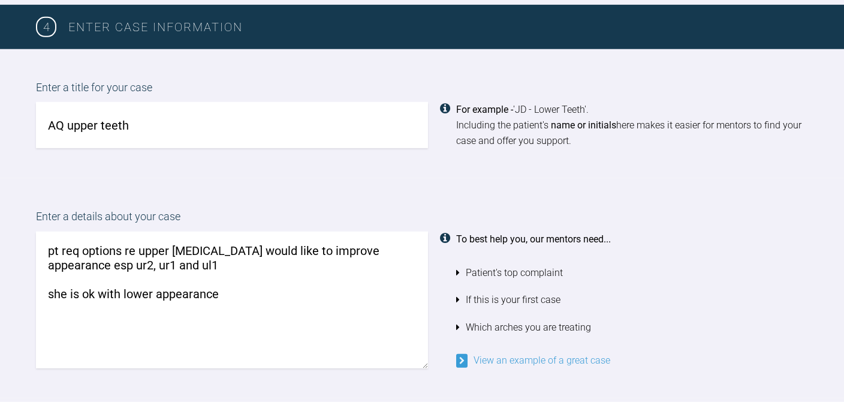 The width and height of the screenshot is (844, 402). What do you see at coordinates (232, 125) in the screenshot?
I see `input: JD - Lower Teeth` at bounding box center [232, 125].